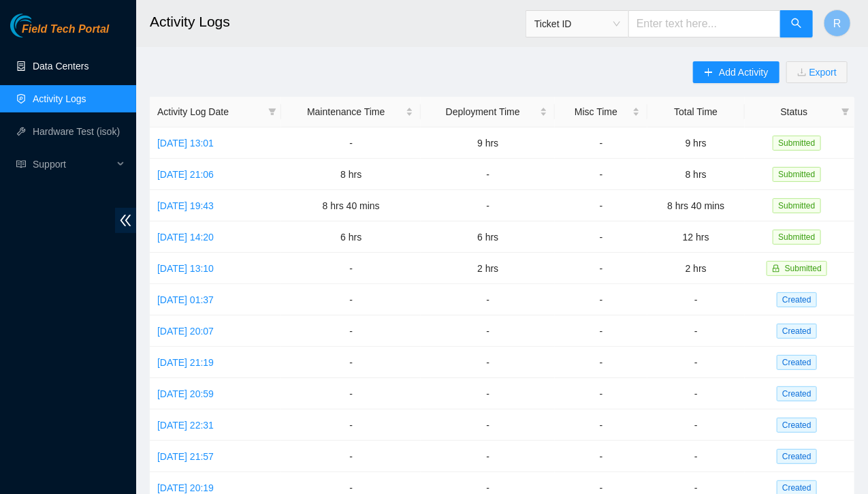  I want to click on span: Ticket ID, so click(578, 24).